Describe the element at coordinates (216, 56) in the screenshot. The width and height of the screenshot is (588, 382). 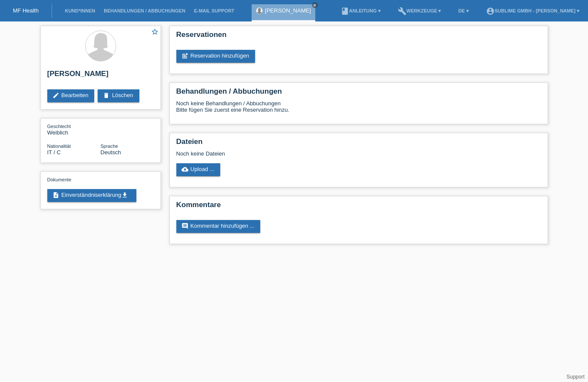
I see `a: post_addReservation hinzufügen` at that location.